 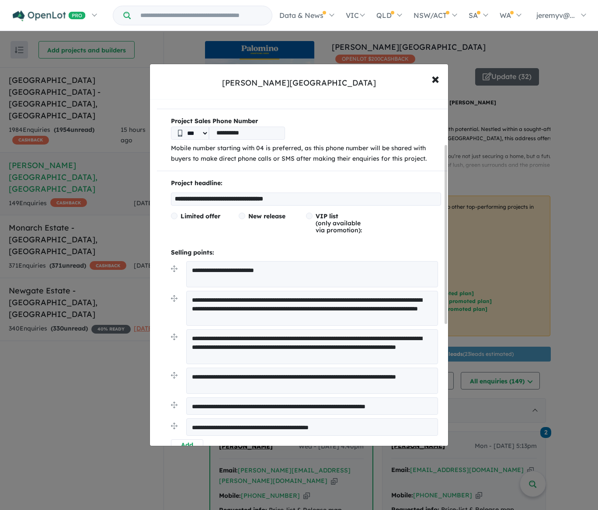 What do you see at coordinates (327, 216) in the screenshot?
I see `span: VIP list` at bounding box center [327, 216].